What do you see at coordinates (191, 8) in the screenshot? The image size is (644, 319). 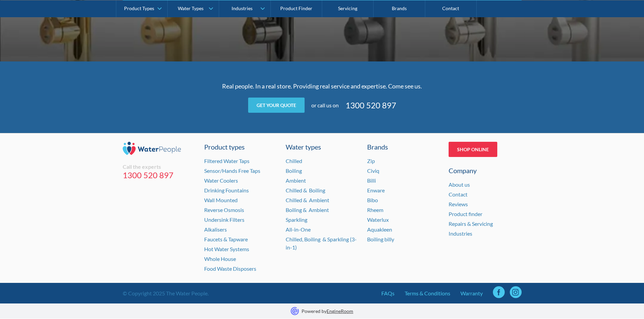 I see `div: Water Types` at bounding box center [191, 8].